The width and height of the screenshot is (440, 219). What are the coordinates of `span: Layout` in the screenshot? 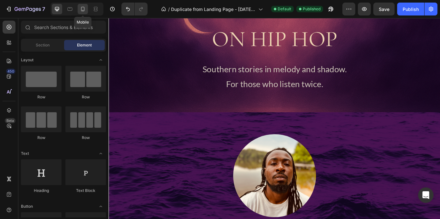 It's located at (27, 60).